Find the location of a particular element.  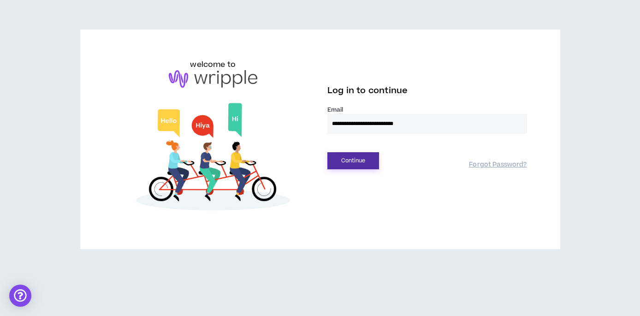

img: Welcome to Wripple is located at coordinates (213, 158).